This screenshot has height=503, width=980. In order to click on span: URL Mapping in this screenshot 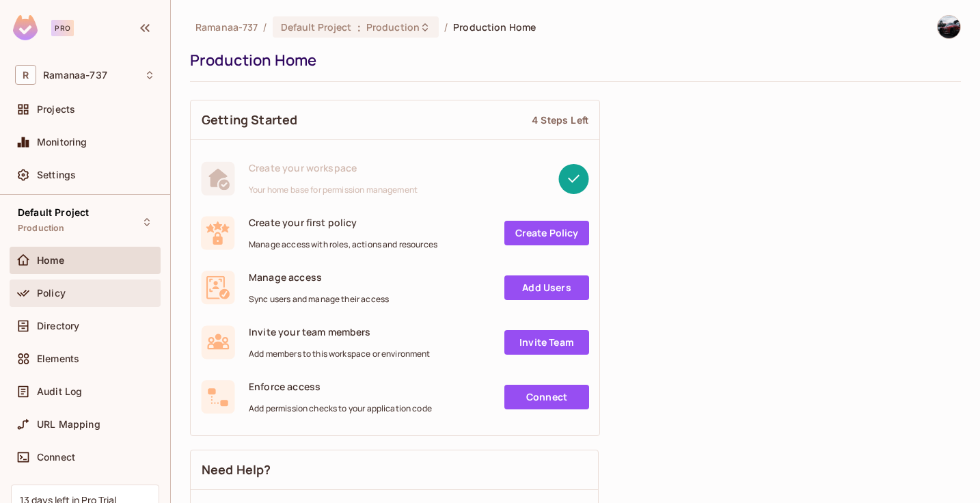, I will do `click(69, 424)`.